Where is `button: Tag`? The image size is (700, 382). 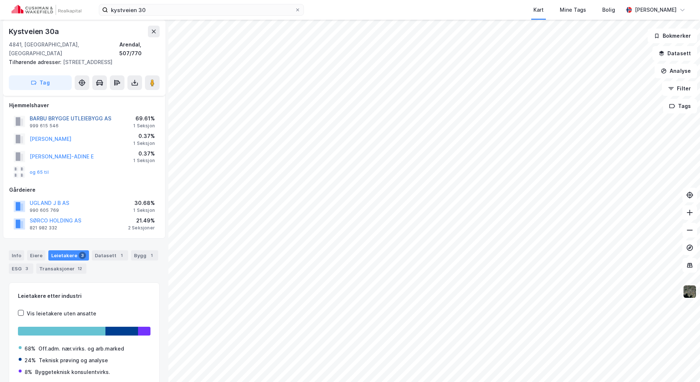
button: Tag is located at coordinates (40, 83).